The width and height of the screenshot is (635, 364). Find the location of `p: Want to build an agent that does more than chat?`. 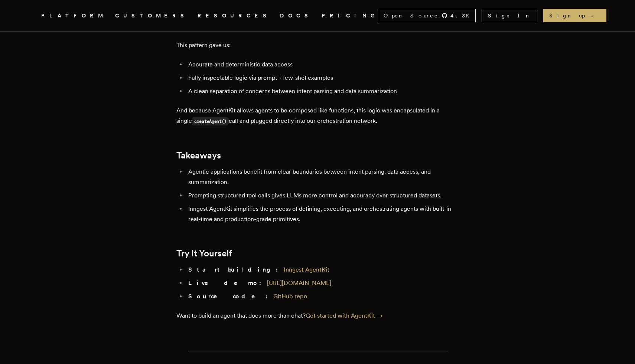

p: Want to build an agent that does more than chat? is located at coordinates (318, 316).